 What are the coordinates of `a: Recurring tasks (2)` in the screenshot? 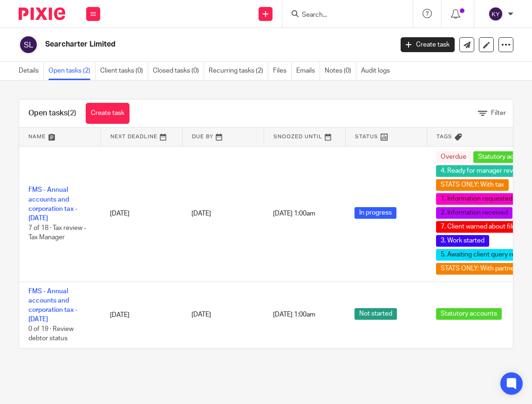 It's located at (238, 71).